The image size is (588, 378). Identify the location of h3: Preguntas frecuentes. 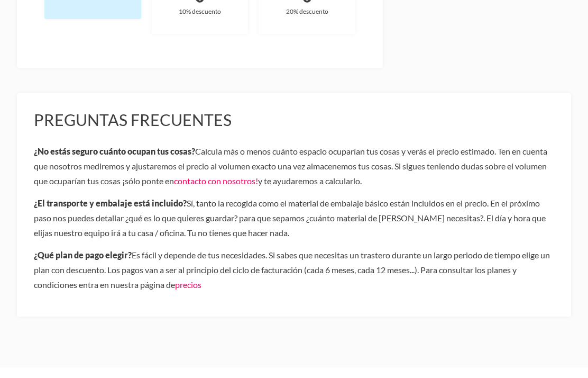
(294, 120).